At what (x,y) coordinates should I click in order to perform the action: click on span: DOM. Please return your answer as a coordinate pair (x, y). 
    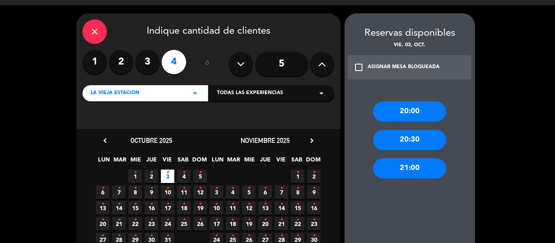
    Looking at the image, I should click on (199, 162).